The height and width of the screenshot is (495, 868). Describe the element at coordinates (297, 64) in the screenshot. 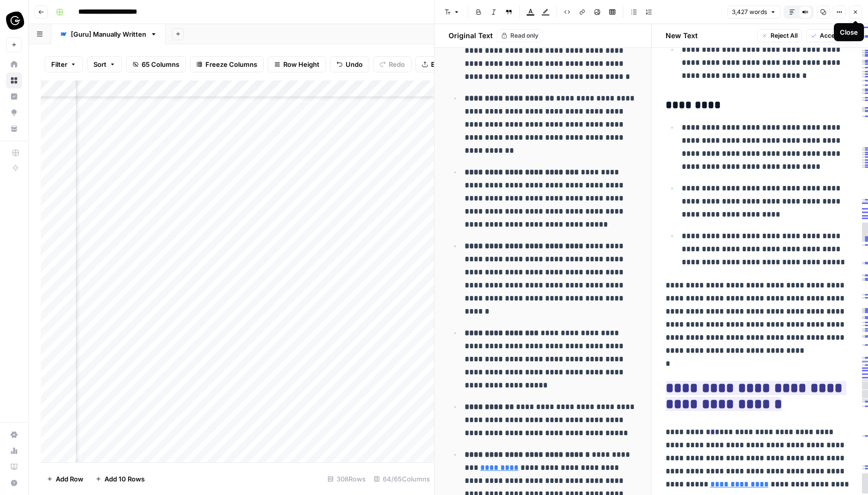

I see `button: Row Height` at that location.